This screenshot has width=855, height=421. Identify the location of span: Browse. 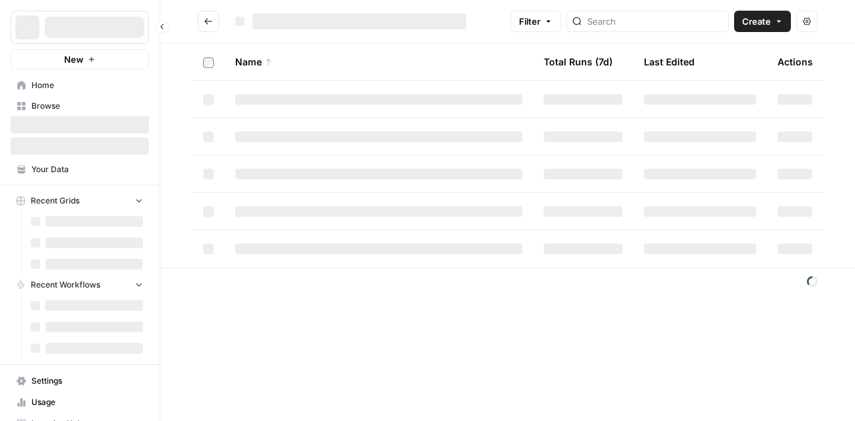
(87, 106).